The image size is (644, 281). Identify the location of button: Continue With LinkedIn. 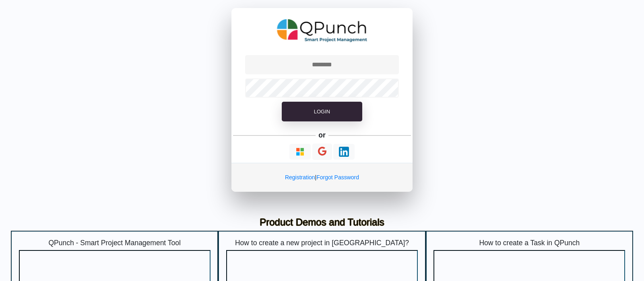
(344, 152).